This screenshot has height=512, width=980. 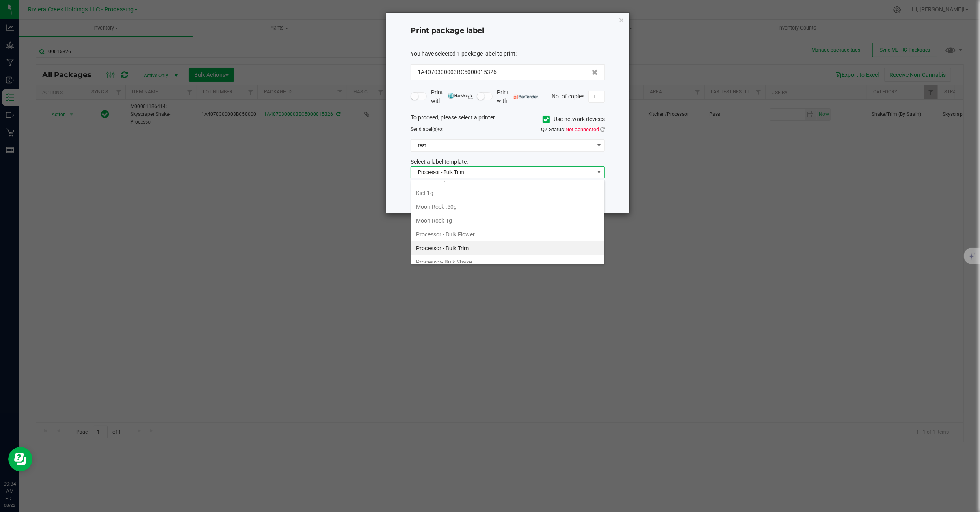 What do you see at coordinates (508, 262) in the screenshot?
I see `li: Processor- Bulk Shake` at bounding box center [508, 262].